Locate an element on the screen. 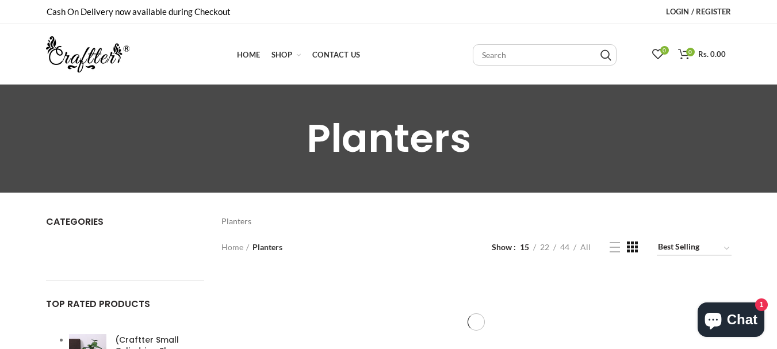 The width and height of the screenshot is (777, 349). span: Rs. 0.00 is located at coordinates (712, 54).